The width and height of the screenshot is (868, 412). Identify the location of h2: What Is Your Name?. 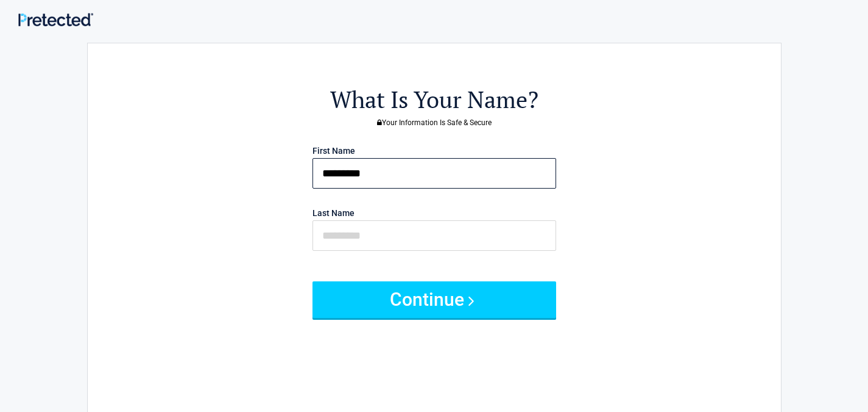
(435, 99).